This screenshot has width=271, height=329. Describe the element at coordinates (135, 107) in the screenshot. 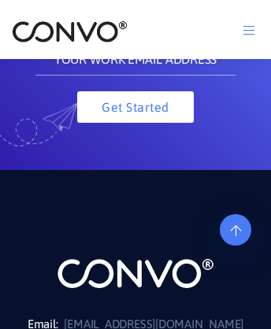

I see `button: Get Started` at that location.